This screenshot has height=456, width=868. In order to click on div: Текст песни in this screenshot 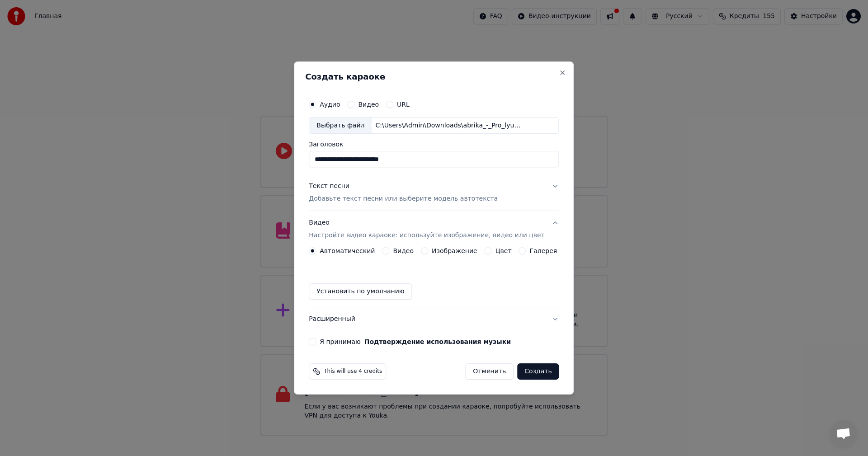, I will do `click(329, 187)`.